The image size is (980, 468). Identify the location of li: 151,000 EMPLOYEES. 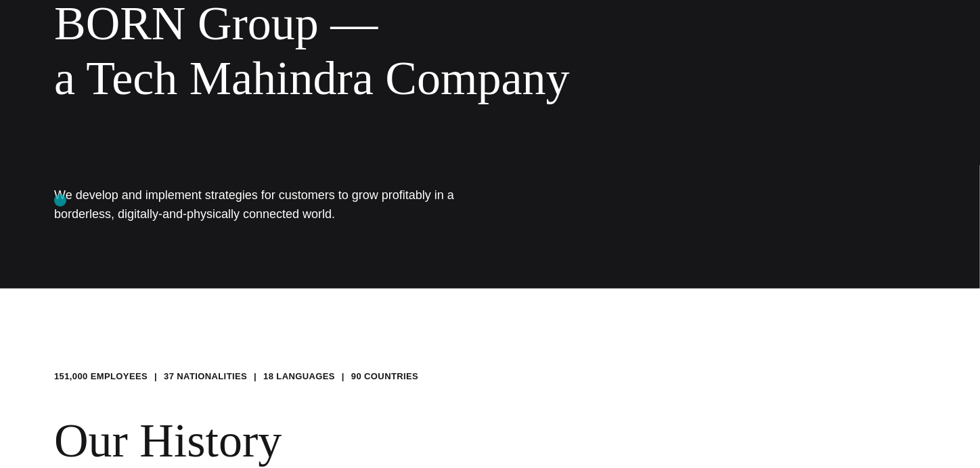
(101, 377).